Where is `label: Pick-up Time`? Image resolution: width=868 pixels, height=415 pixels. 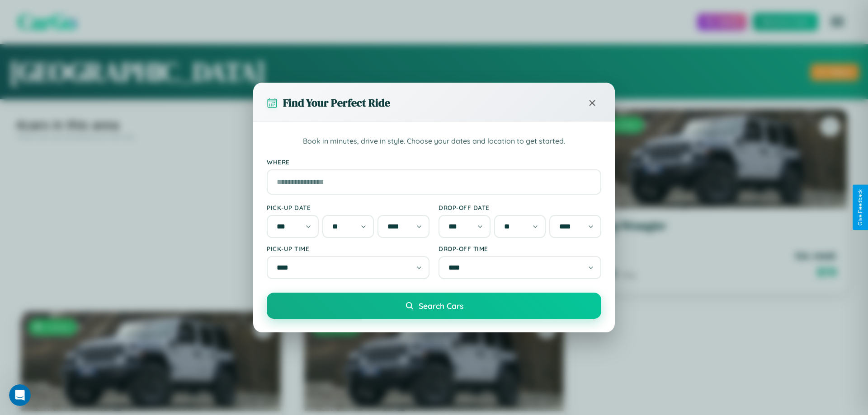
label: Pick-up Time is located at coordinates (348, 248).